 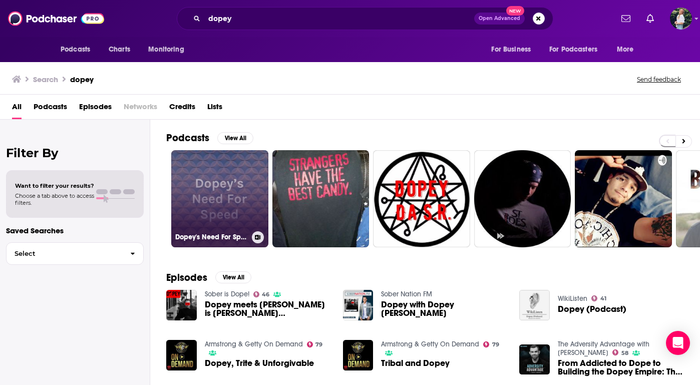 What do you see at coordinates (187, 277) in the screenshot?
I see `h2: Episodes` at bounding box center [187, 277].